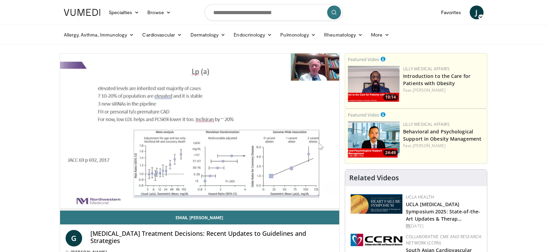  What do you see at coordinates (124, 12) in the screenshot?
I see `a: Specialties` at bounding box center [124, 12].